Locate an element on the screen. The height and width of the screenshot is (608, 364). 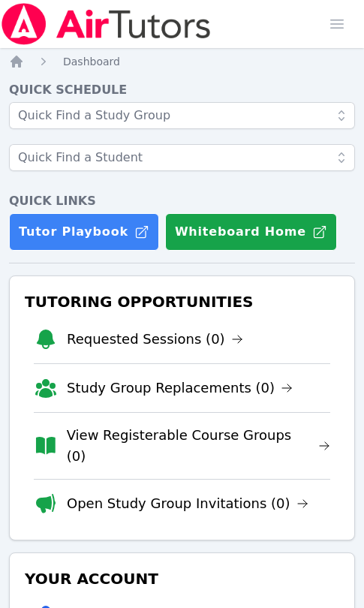
h3: Your Account is located at coordinates (182, 579).